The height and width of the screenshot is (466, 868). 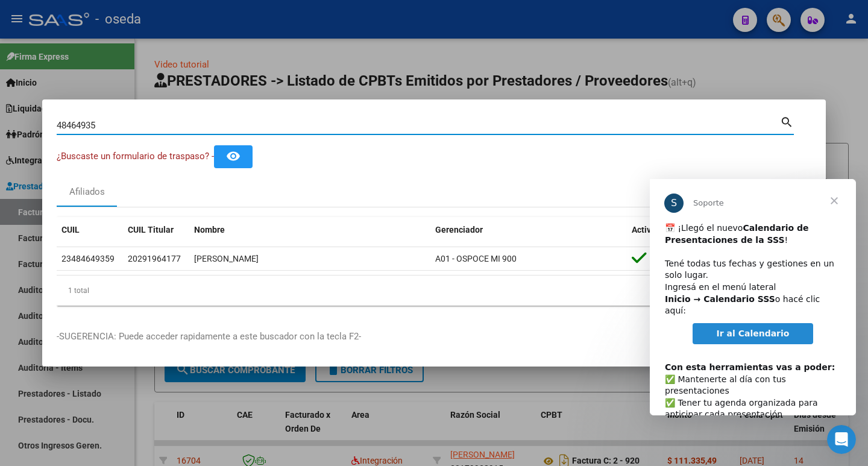 What do you see at coordinates (87, 55) in the screenshot?
I see `b: Calendario de Presentaciones de la SSS` at bounding box center [87, 55].